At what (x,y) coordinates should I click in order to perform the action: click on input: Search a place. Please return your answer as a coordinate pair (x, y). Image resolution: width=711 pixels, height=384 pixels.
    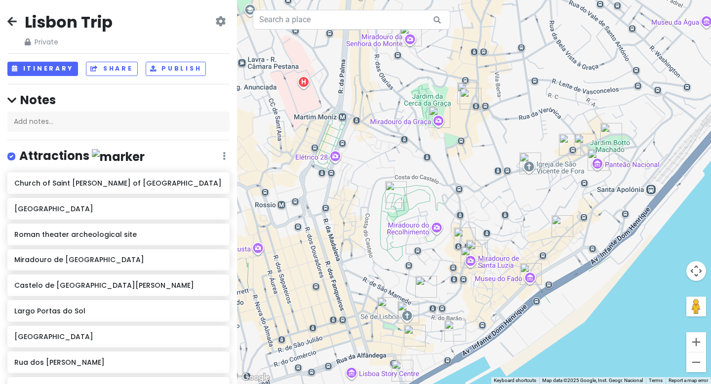
    Looking at the image, I should click on (352, 20).